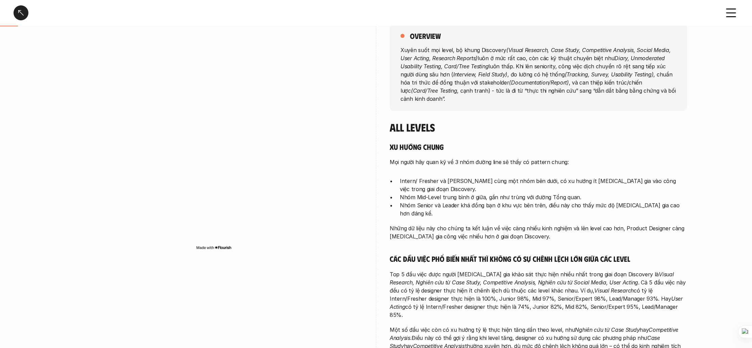 The height and width of the screenshot is (348, 752). What do you see at coordinates (480, 74) in the screenshot?
I see `em: Interview, Field Study)` at bounding box center [480, 74].